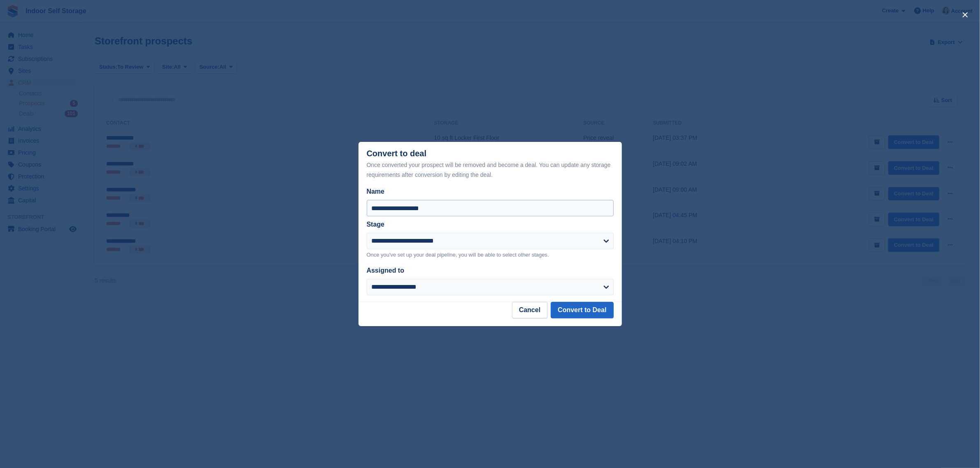 This screenshot has height=468, width=980. Describe the element at coordinates (490, 164) in the screenshot. I see `div: Convert to deal` at that location.